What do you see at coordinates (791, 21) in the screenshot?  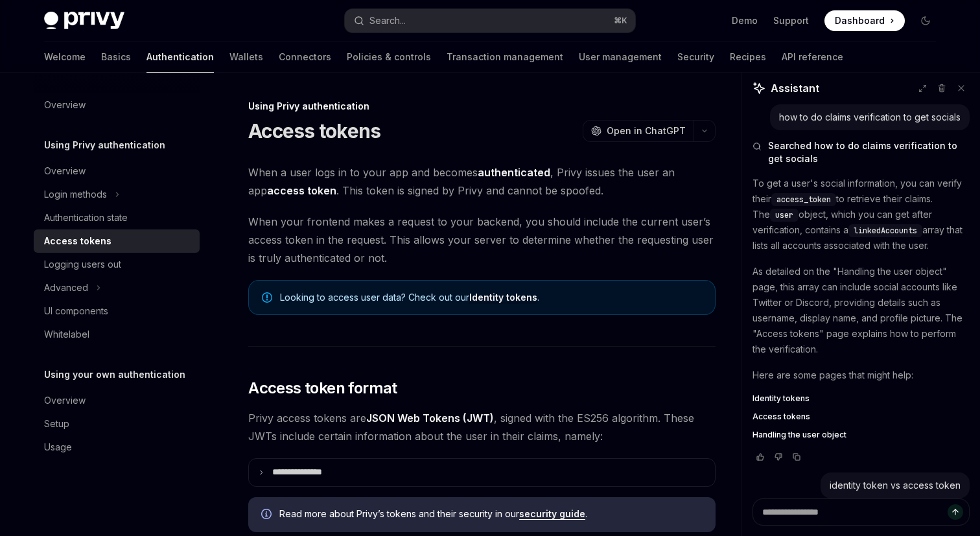 I see `a: Support` at bounding box center [791, 21].